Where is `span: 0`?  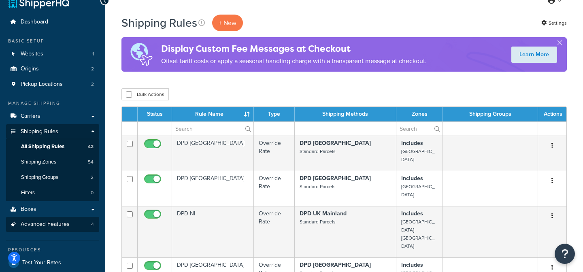
span: 0 is located at coordinates (92, 193).